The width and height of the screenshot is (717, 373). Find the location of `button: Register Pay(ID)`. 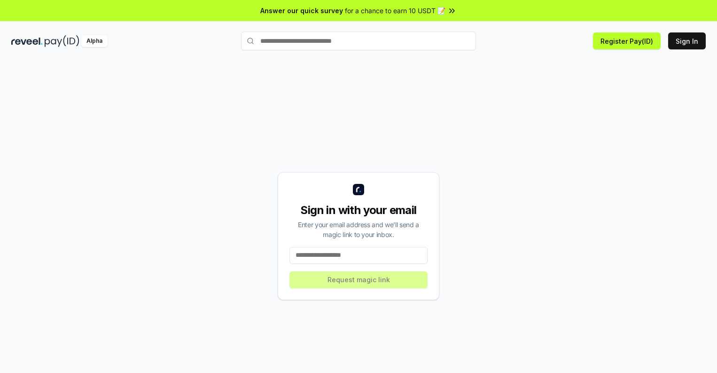

button: Register Pay(ID) is located at coordinates (627, 41).